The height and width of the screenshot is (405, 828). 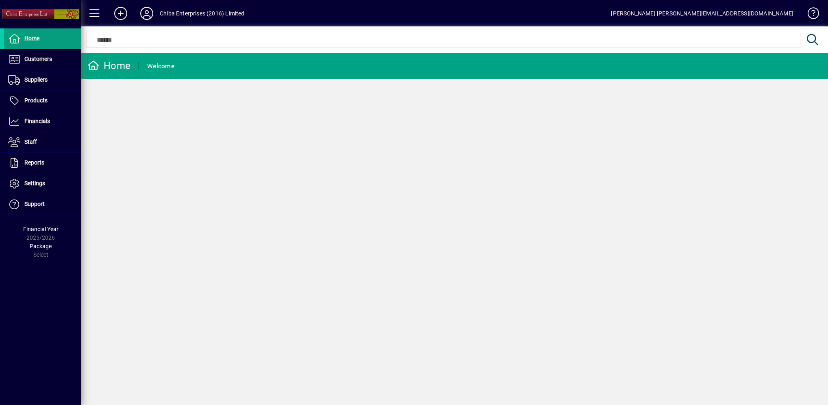 What do you see at coordinates (37, 121) in the screenshot?
I see `span: Financials` at bounding box center [37, 121].